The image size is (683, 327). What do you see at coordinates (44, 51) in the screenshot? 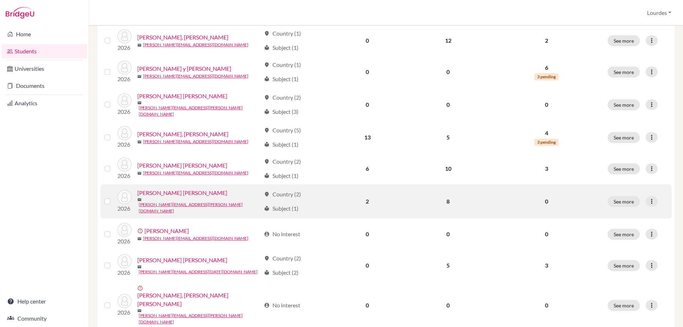
I see `a: Students` at bounding box center [44, 51].